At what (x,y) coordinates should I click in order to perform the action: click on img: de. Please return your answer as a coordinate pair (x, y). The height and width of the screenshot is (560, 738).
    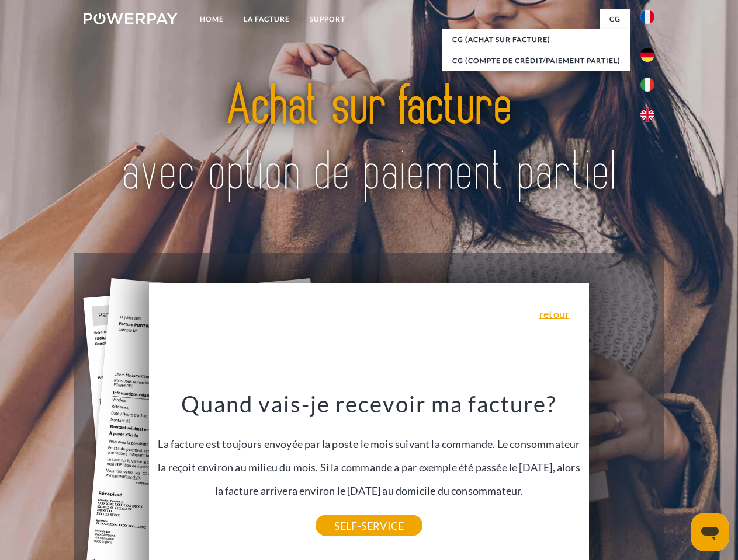
    Looking at the image, I should click on (647, 55).